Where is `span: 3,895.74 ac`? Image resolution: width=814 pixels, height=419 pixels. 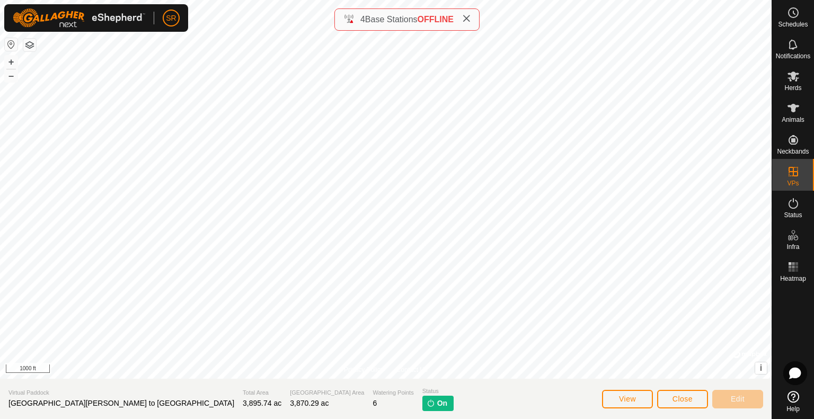 span: 3,895.74 ac is located at coordinates (262, 403).